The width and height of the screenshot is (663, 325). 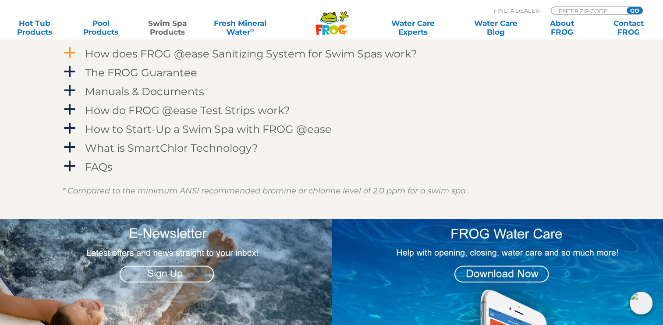 What do you see at coordinates (332, 72) in the screenshot?
I see `a: a The FROG Guarantee` at bounding box center [332, 72].